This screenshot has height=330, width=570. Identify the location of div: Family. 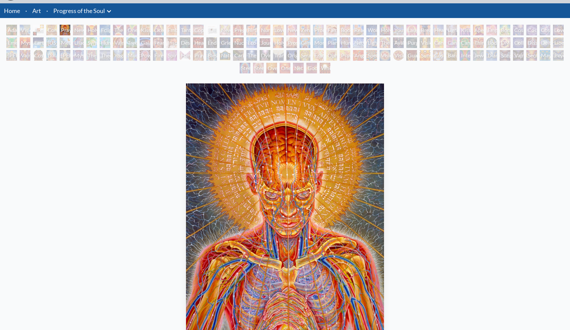
(332, 30).